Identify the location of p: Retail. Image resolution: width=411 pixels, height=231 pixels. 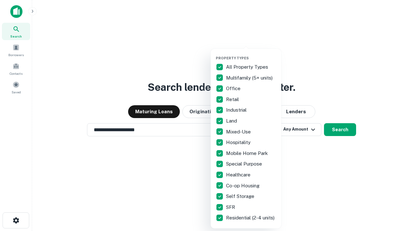
(233, 100).